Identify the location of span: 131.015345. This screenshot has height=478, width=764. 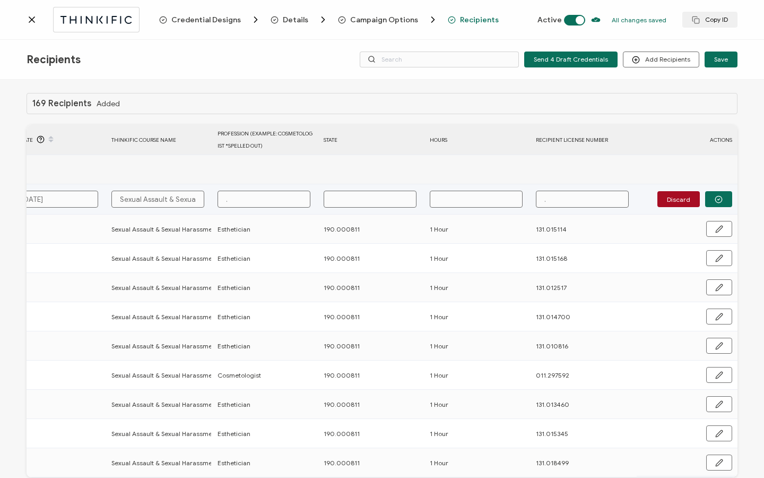
(552, 433).